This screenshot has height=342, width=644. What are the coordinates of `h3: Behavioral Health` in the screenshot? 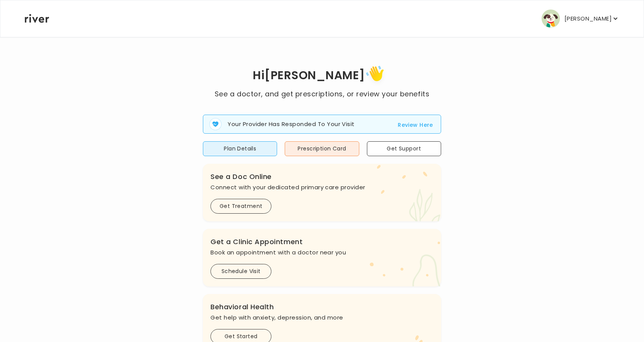 It's located at (322, 307).